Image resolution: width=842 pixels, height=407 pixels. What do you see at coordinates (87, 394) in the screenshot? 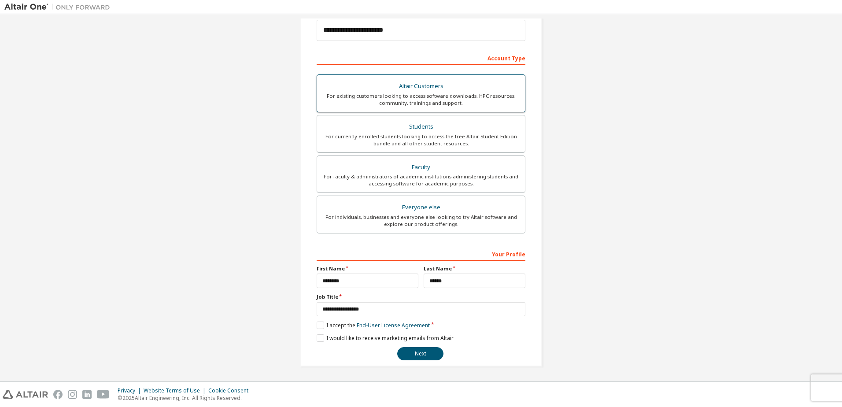
I see `img: linkedin.svg` at bounding box center [87, 394].